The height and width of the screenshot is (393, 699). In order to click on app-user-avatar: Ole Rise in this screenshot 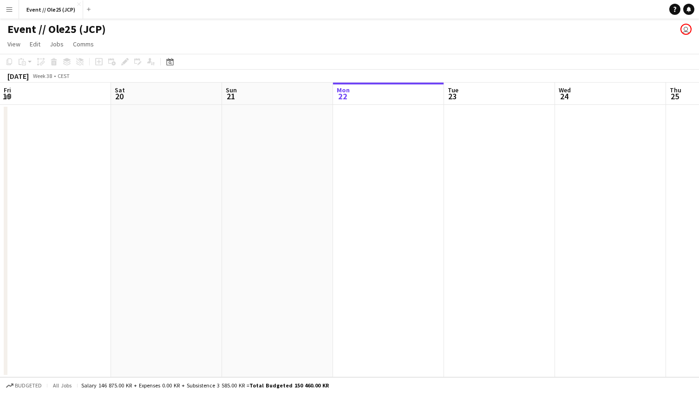, I will do `click(686, 29)`.